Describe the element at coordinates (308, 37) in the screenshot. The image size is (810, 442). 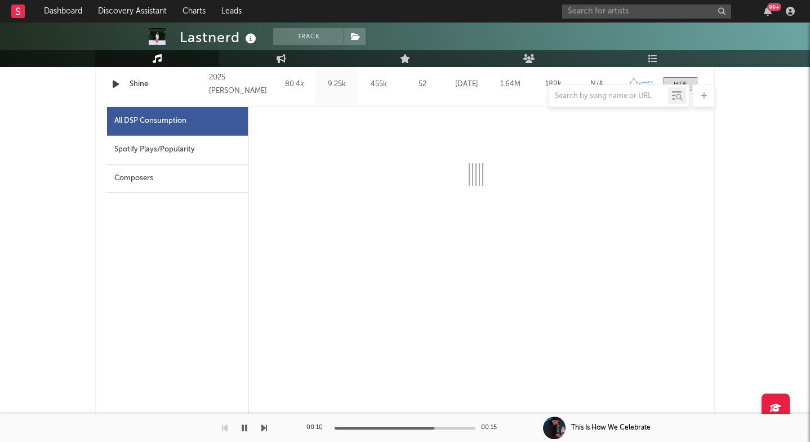
I see `button: Track` at that location.